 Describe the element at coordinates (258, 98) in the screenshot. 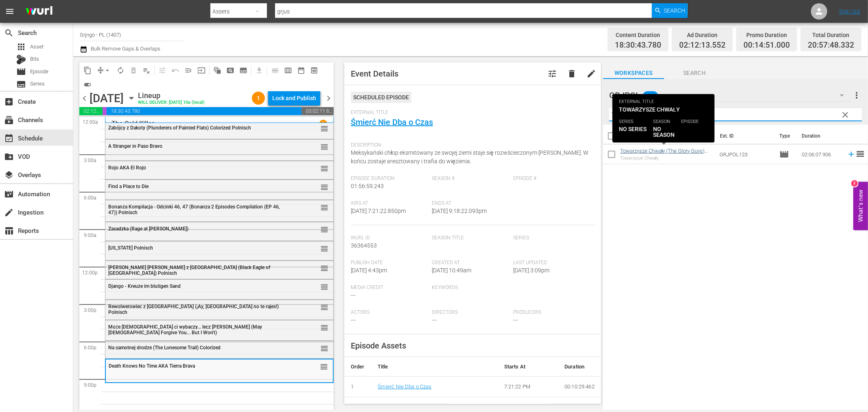

I see `span: 1` at that location.